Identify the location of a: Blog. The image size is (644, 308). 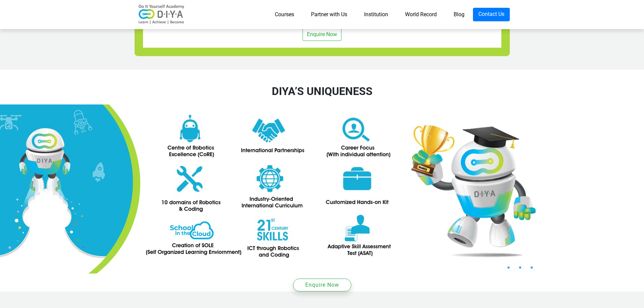
(459, 15).